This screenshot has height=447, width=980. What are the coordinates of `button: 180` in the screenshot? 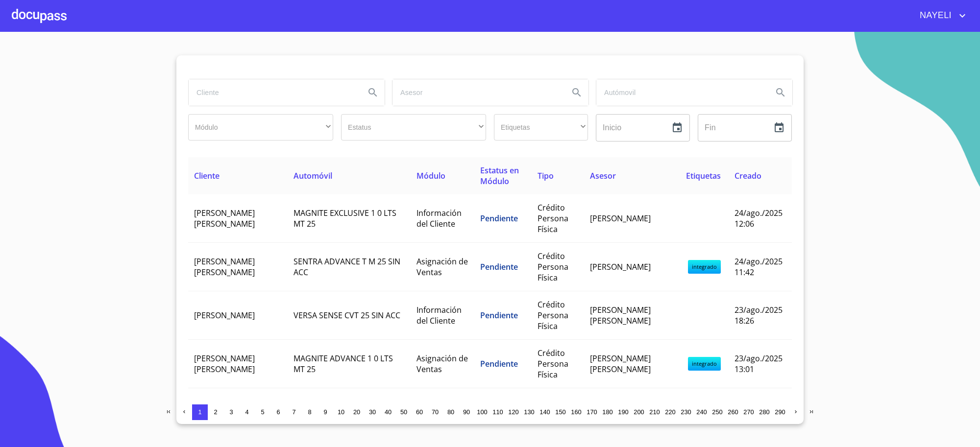 It's located at (607, 412).